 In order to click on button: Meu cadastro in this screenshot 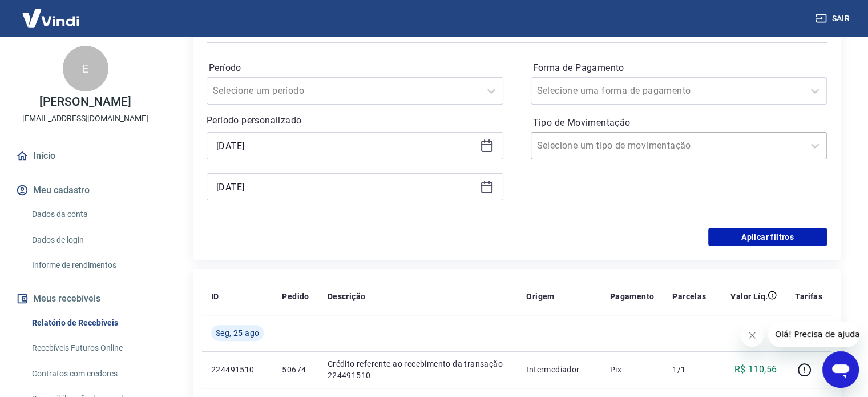, I will do `click(85, 191)`.